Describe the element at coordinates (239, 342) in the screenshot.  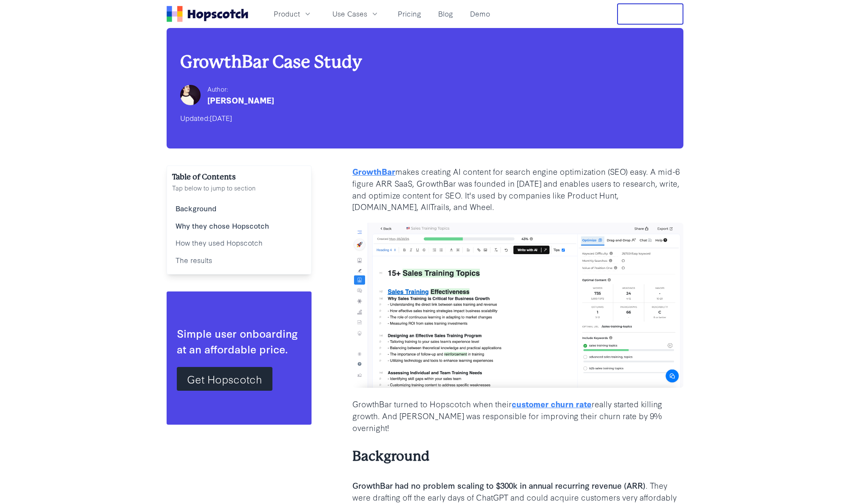
I see `div: Simple user onboarding at an affordable price.` at that location.